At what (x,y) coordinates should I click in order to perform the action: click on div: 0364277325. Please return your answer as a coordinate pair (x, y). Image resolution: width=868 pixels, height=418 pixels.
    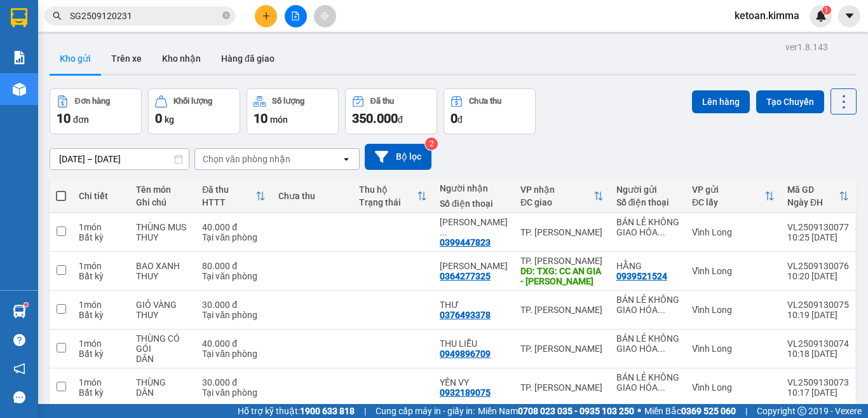
    Looking at the image, I should click on (465, 276).